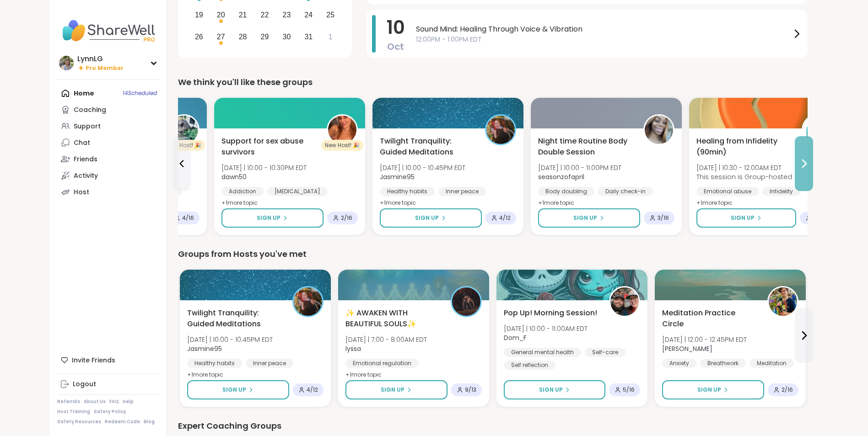  Describe the element at coordinates (234, 177) in the screenshot. I see `b: dawn50` at that location.